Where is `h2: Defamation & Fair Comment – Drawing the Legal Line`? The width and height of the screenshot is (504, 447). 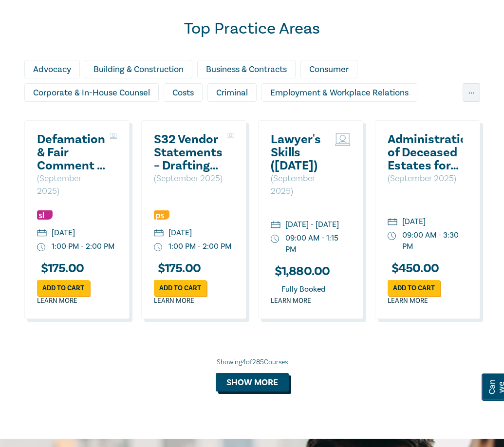 h2: Defamation & Fair Comment – Drawing the Legal Line is located at coordinates (71, 153).